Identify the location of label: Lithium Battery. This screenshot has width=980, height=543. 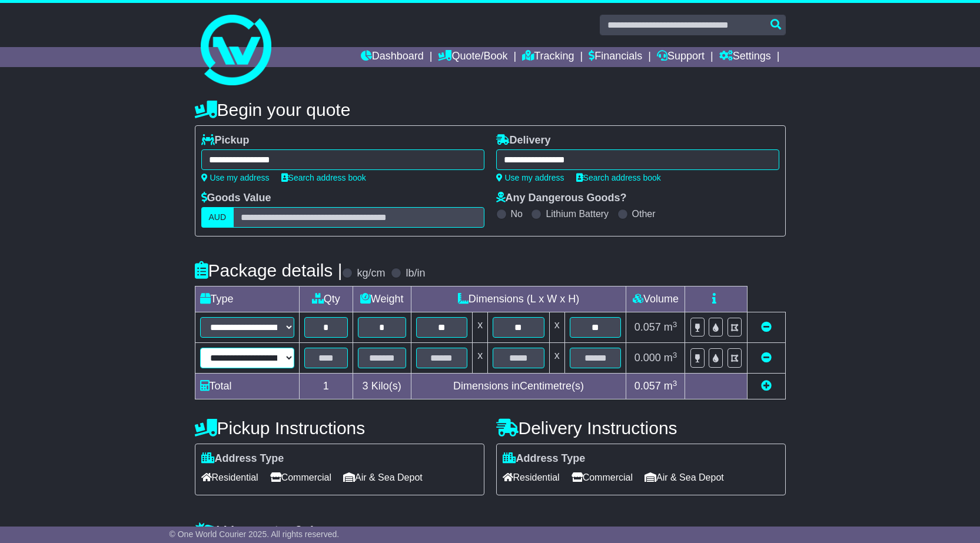
(577, 213).